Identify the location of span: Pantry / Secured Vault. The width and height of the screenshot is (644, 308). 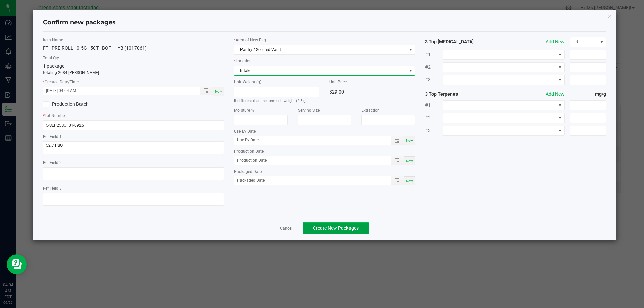
(320, 50).